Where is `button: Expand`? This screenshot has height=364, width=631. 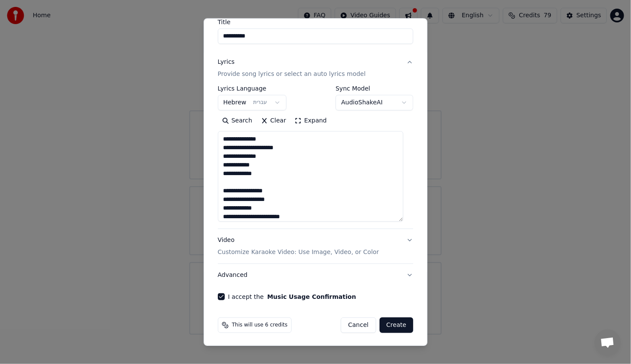
button: Expand is located at coordinates (311, 121).